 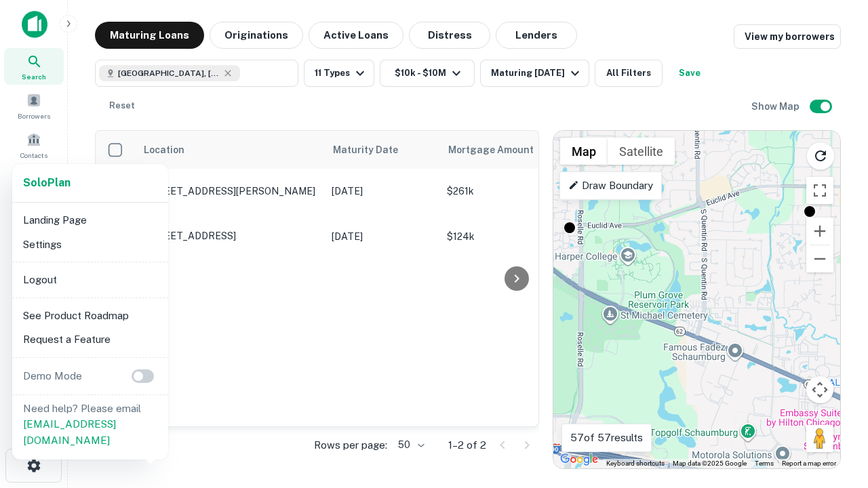 What do you see at coordinates (90, 245) in the screenshot?
I see `li: Settings` at bounding box center [90, 245].